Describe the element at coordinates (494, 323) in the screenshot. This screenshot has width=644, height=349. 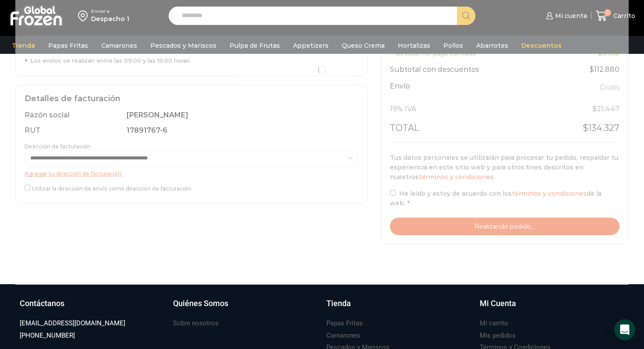
I see `a: Mi carrito` at that location.